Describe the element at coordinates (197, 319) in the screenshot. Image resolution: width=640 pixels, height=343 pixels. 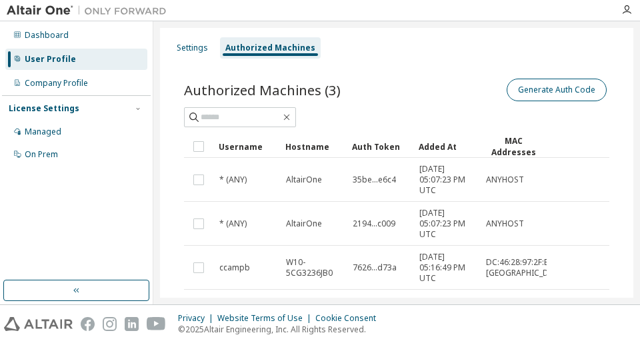
I see `div: Privacy` at that location.